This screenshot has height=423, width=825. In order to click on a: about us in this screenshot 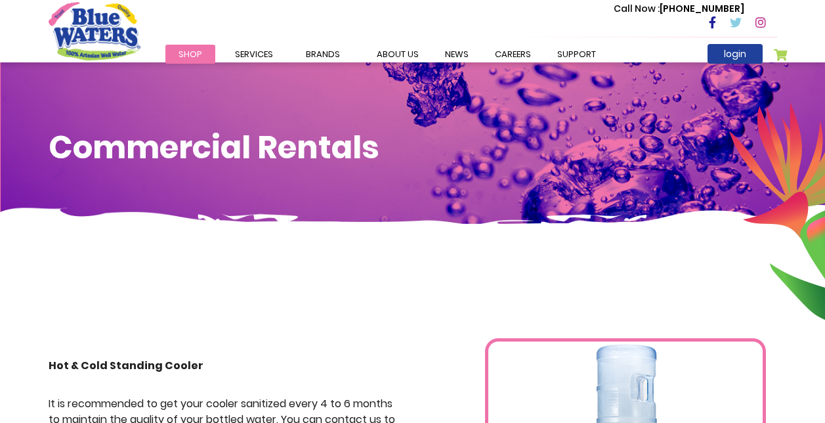, I will do `click(398, 54)`.